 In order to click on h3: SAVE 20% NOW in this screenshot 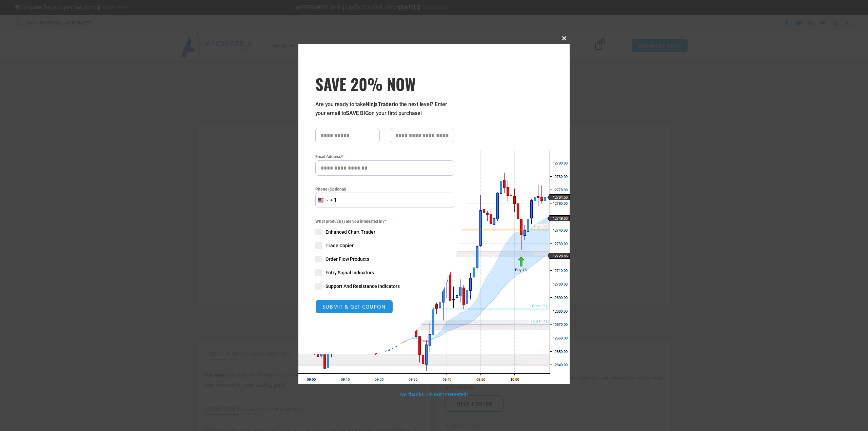, I will do `click(385, 83)`.